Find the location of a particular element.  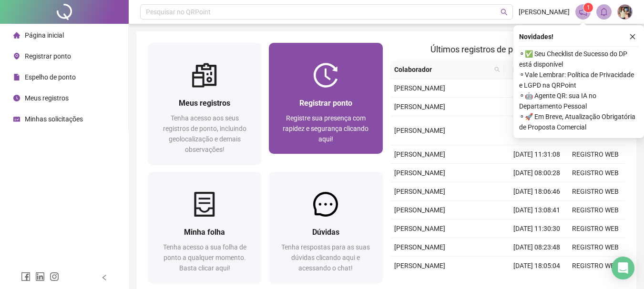

a: Meus registrosTenha acesso aos seus registros de ponto, incluindo geolocalização e demais observa... is located at coordinates (205, 103).